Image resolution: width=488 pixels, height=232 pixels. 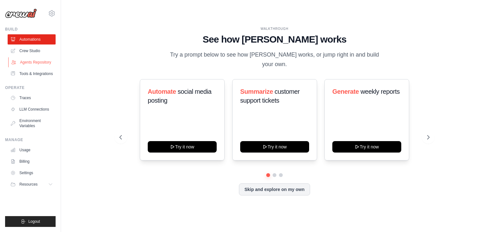 I want to click on a: Billing, so click(x=31, y=161).